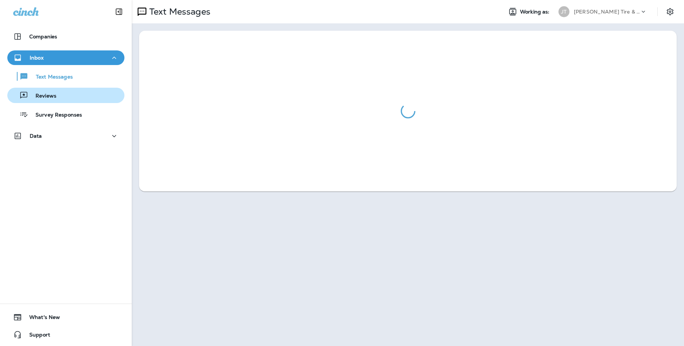 The image size is (684, 346). What do you see at coordinates (66, 95) in the screenshot?
I see `button: Reviews` at bounding box center [66, 95].